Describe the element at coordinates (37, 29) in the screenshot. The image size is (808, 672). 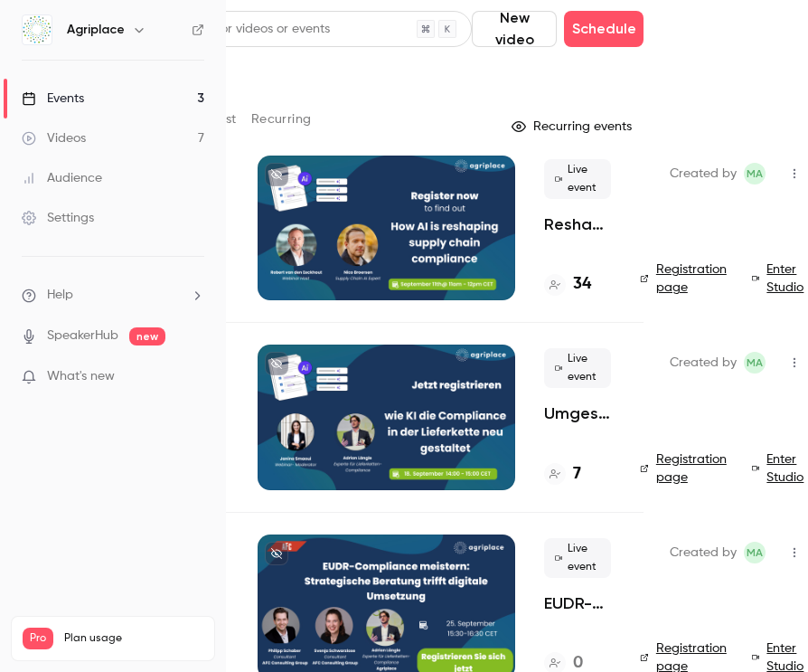
I see `img: Agriplace` at that location.